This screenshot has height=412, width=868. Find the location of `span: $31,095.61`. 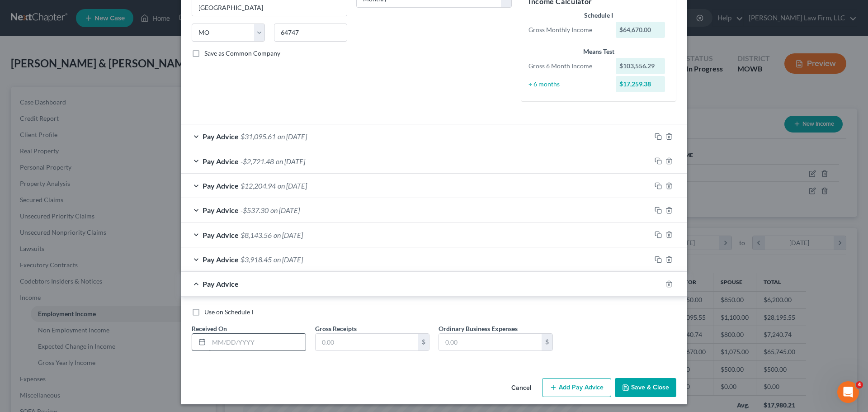

span: $31,095.61 is located at coordinates (258, 136).